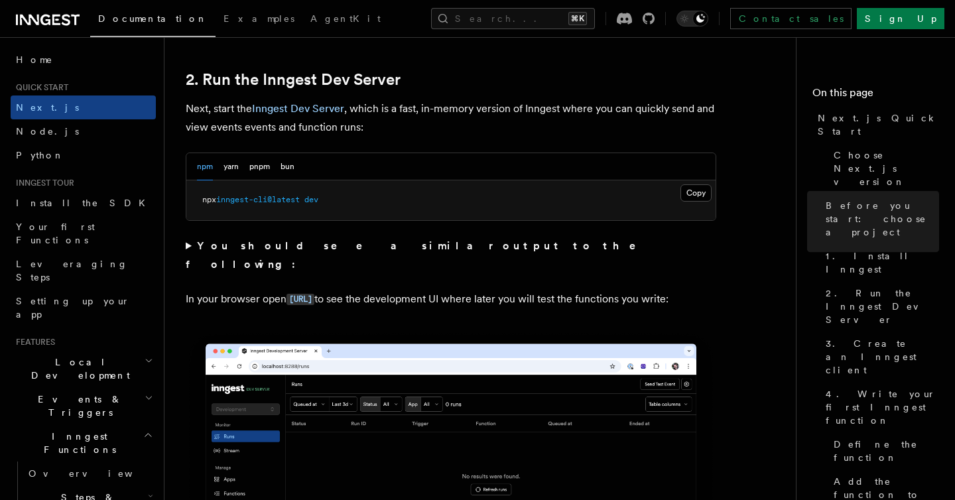 The height and width of the screenshot is (500, 955). I want to click on a: Before you start: choose a project, so click(880, 219).